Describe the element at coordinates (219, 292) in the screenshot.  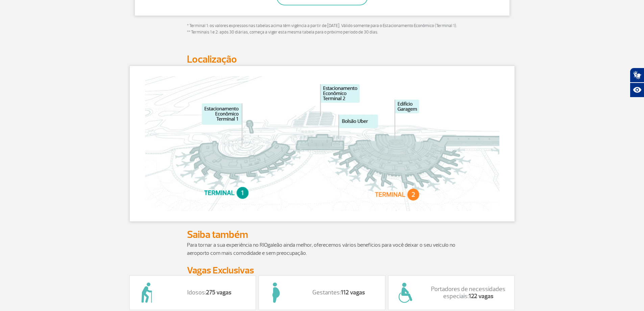
I see `strong: 275 vagas` at that location.